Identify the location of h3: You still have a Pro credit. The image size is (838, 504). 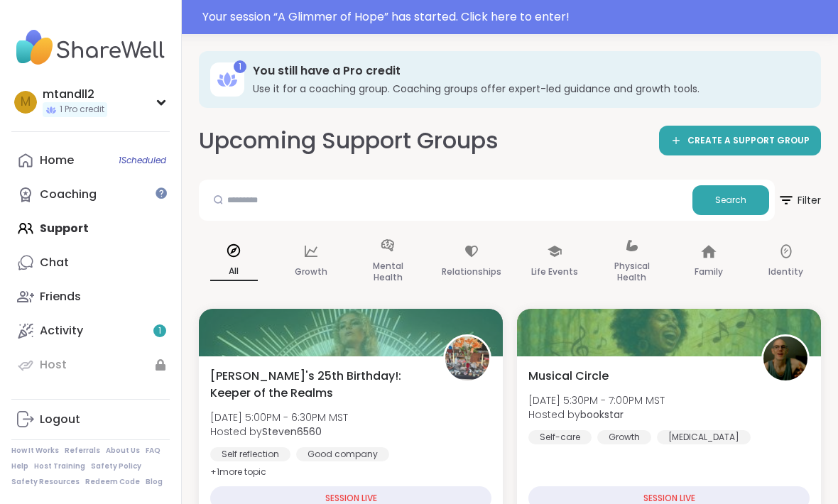
(527, 71).